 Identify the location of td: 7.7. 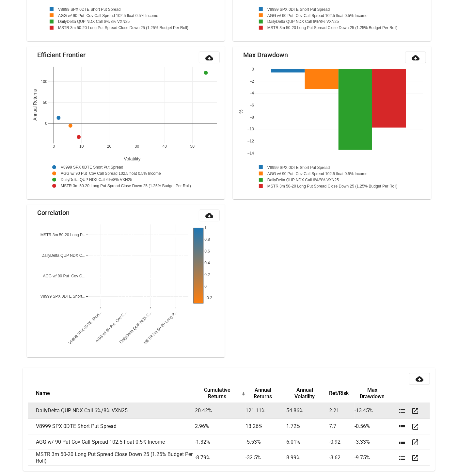
(342, 427).